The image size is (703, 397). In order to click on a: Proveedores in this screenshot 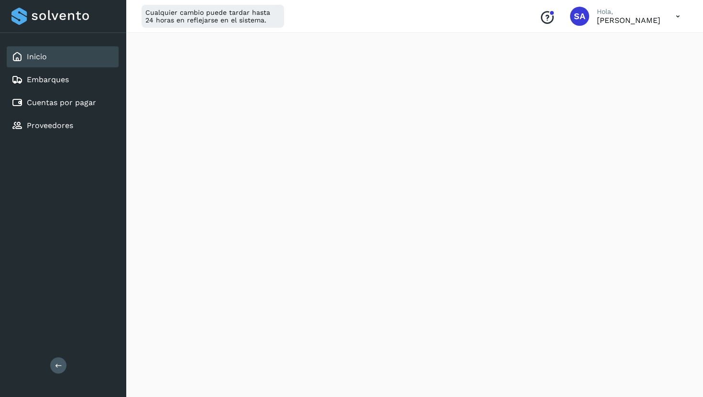, I will do `click(50, 125)`.